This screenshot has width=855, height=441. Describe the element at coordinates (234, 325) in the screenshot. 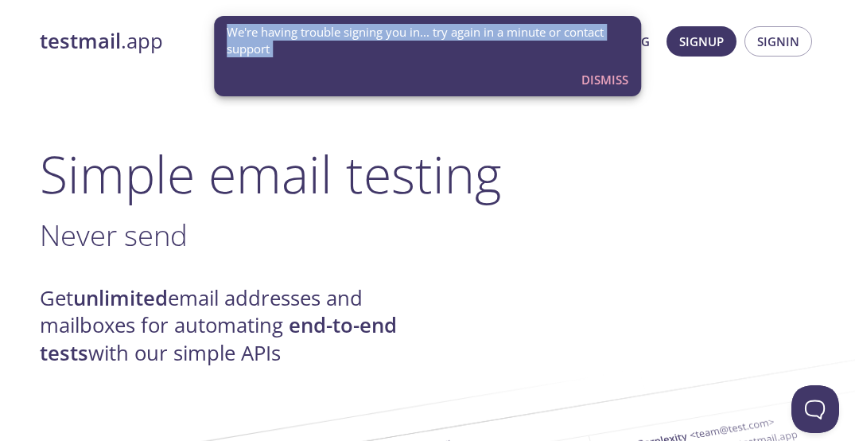

I see `h4: Get email addresses and mailboxes for automating with our simple APIs` at that location.